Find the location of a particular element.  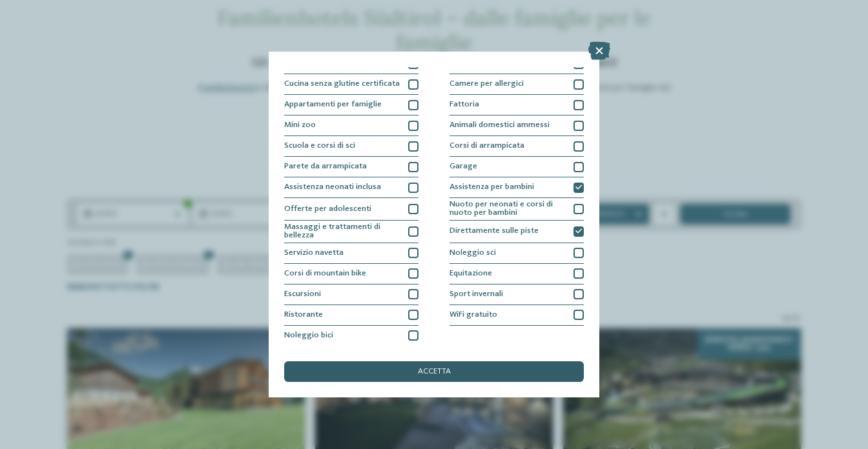

span: Appartamenti per famiglie is located at coordinates (333, 105).